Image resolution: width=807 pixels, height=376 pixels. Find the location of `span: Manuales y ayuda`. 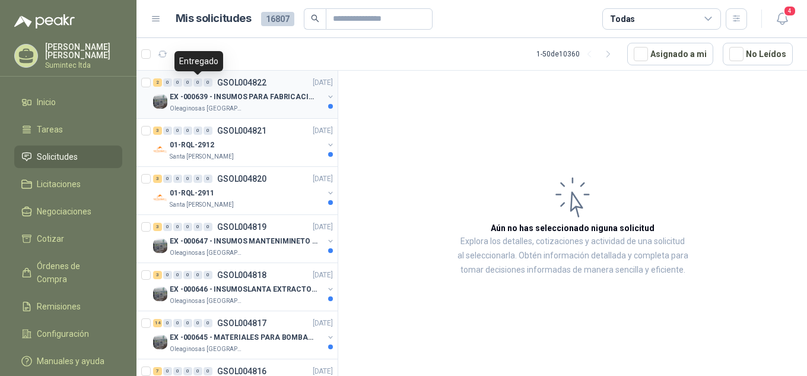

span: Manuales y ayuda is located at coordinates (71, 361).